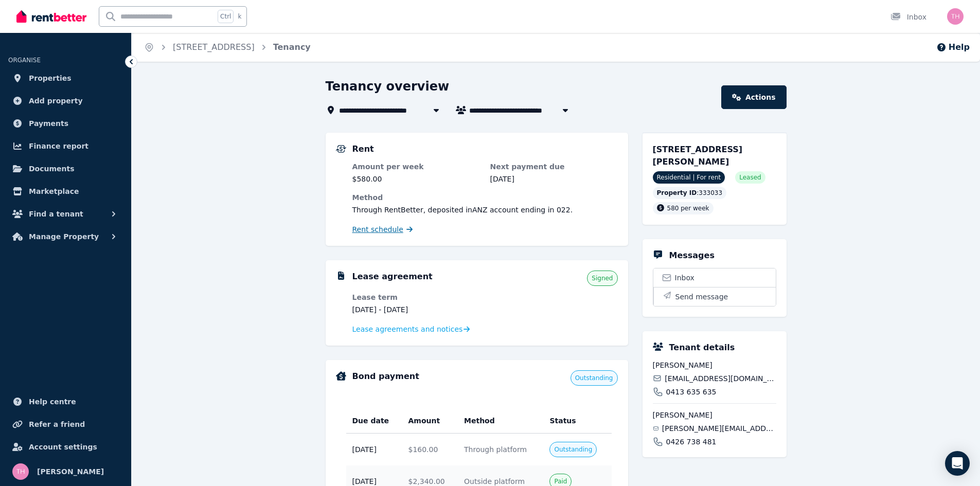 This screenshot has width=980, height=486. What do you see at coordinates (908, 17) in the screenshot?
I see `div: Inbox` at bounding box center [908, 17].